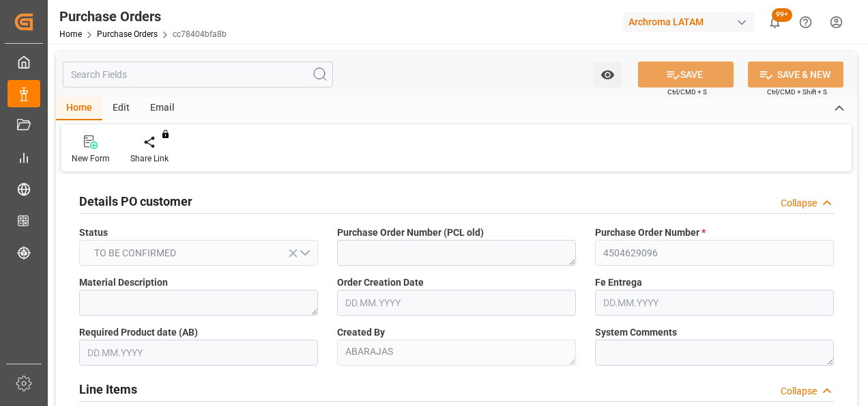 The height and width of the screenshot is (406, 868). I want to click on button: SAVE & NEW, so click(796, 74).